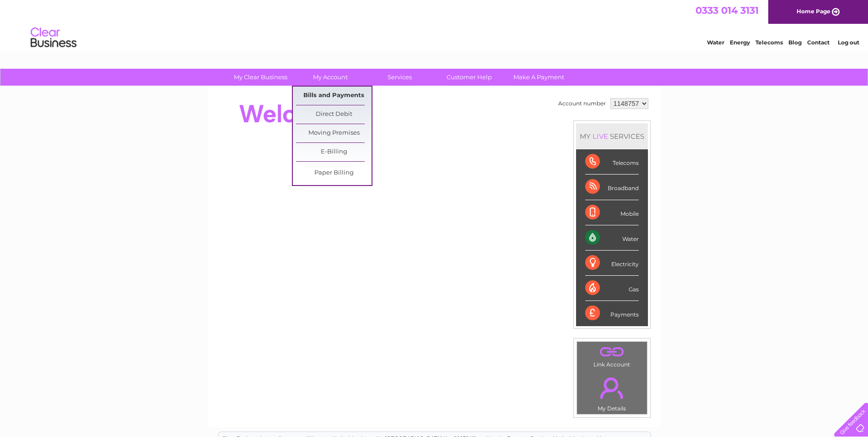 Image resolution: width=868 pixels, height=437 pixels. I want to click on div: Water, so click(612, 238).